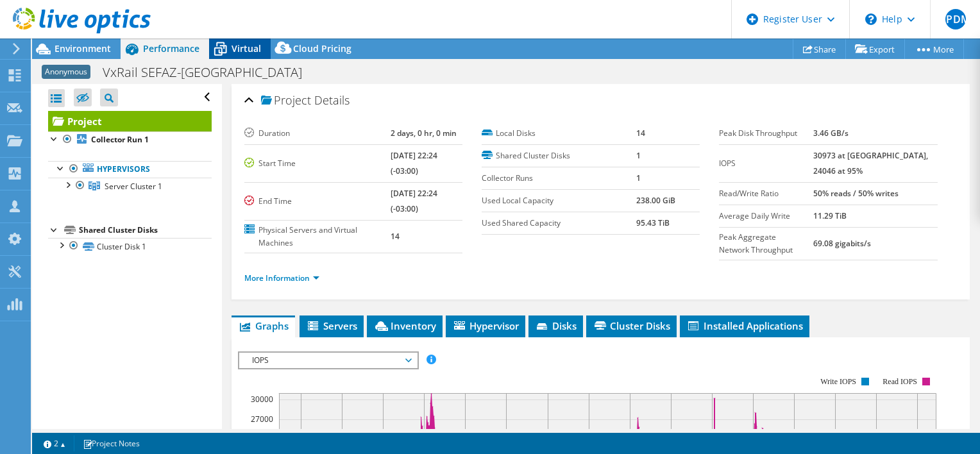 The height and width of the screenshot is (454, 980). What do you see at coordinates (856, 194) in the screenshot?
I see `b: 50% reads / 50% writes` at bounding box center [856, 194].